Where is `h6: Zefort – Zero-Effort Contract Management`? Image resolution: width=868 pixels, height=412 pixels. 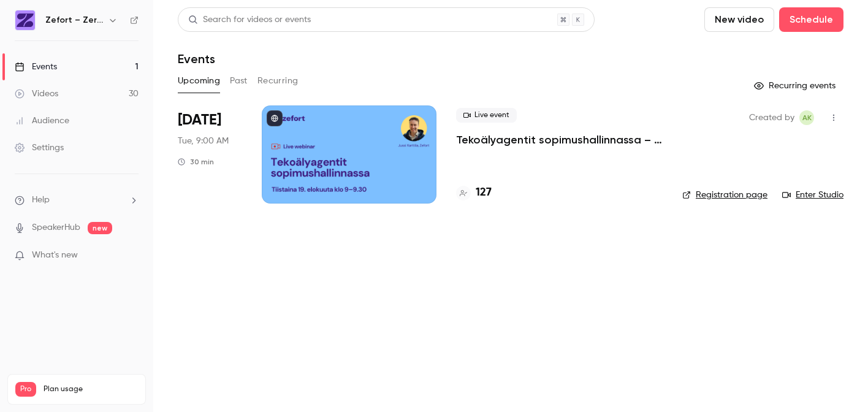
h6: Zefort – Zero-Effort Contract Management is located at coordinates (74, 20).